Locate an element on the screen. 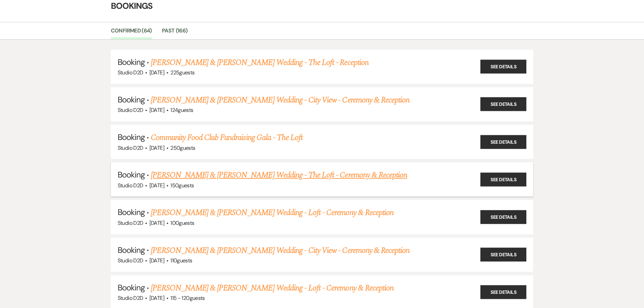 Image resolution: width=644 pixels, height=308 pixels. span: 150 guests is located at coordinates (182, 186).